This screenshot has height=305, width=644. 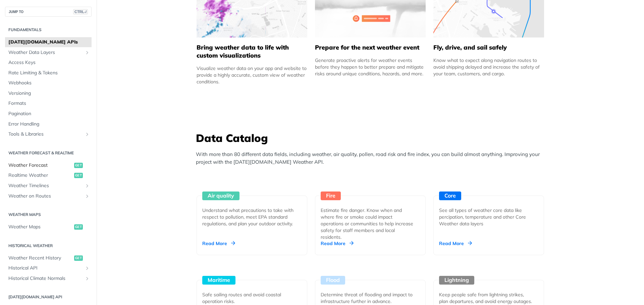 I want to click on a: Weather TimelinesShow subpages for Weather Timelines, so click(x=48, y=186).